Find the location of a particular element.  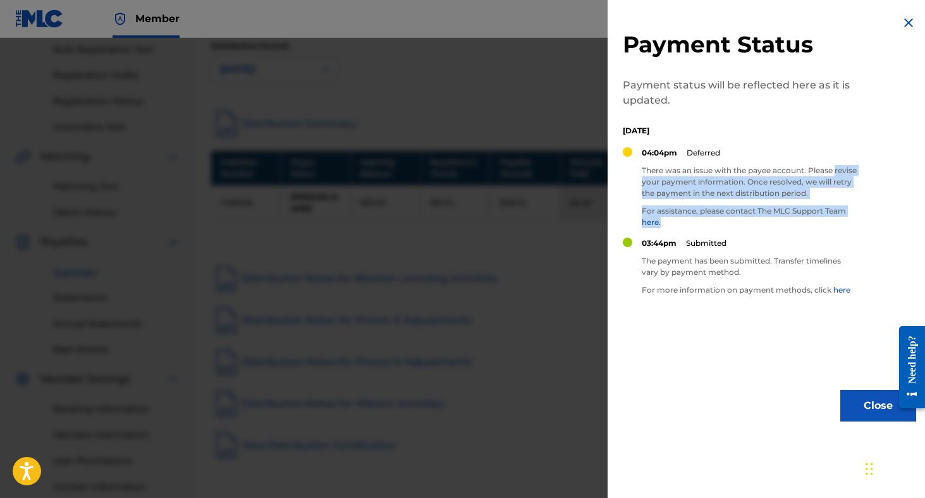

p: For more information on payment methods, click is located at coordinates (749, 290).